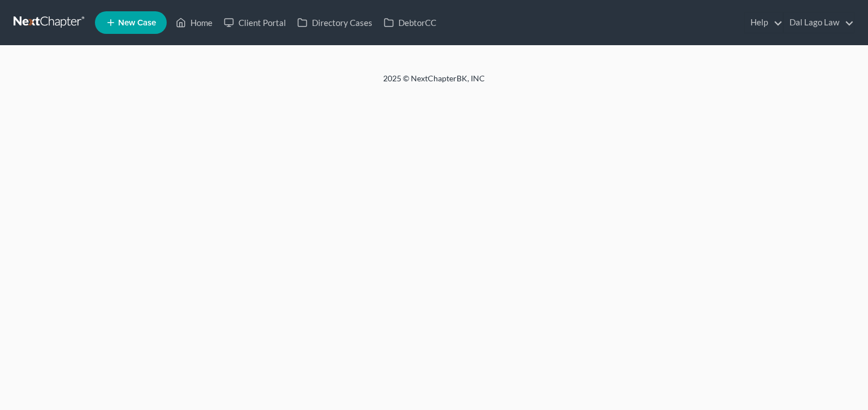 The width and height of the screenshot is (868, 410). I want to click on a: Help, so click(763, 23).